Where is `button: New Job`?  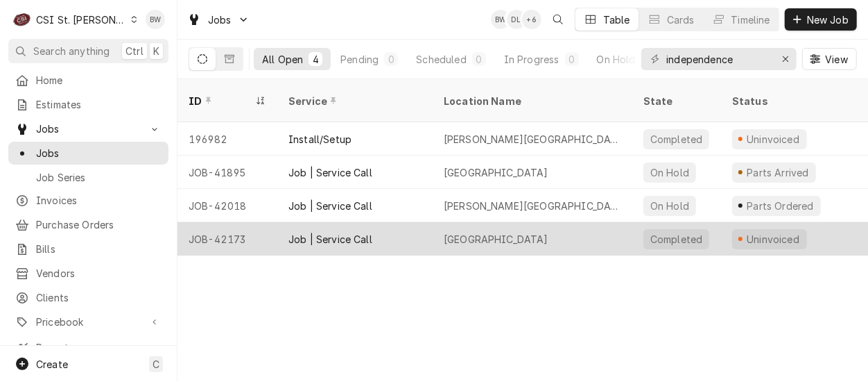 button: New Job is located at coordinates (821, 19).